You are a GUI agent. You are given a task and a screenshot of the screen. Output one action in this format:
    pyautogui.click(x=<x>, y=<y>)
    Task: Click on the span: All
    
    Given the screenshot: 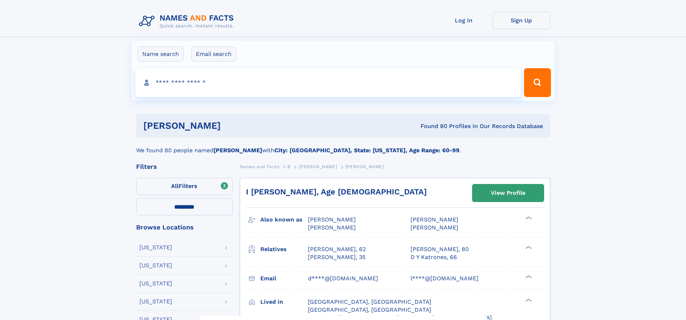 What is the action you would take?
    pyautogui.click(x=175, y=186)
    